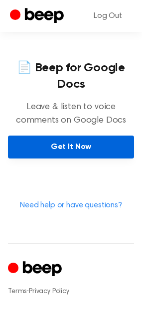 The image size is (142, 312). I want to click on a: Need help or have questions?, so click(71, 205).